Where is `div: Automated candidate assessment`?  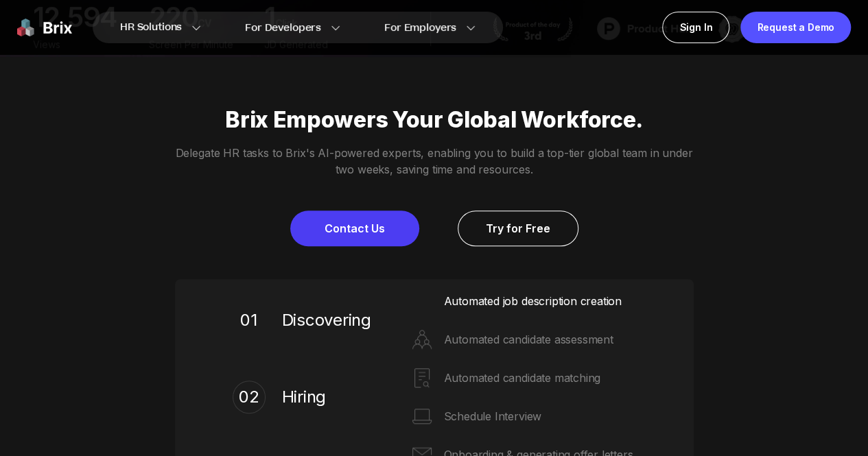 div: Automated candidate assessment is located at coordinates (540, 339).